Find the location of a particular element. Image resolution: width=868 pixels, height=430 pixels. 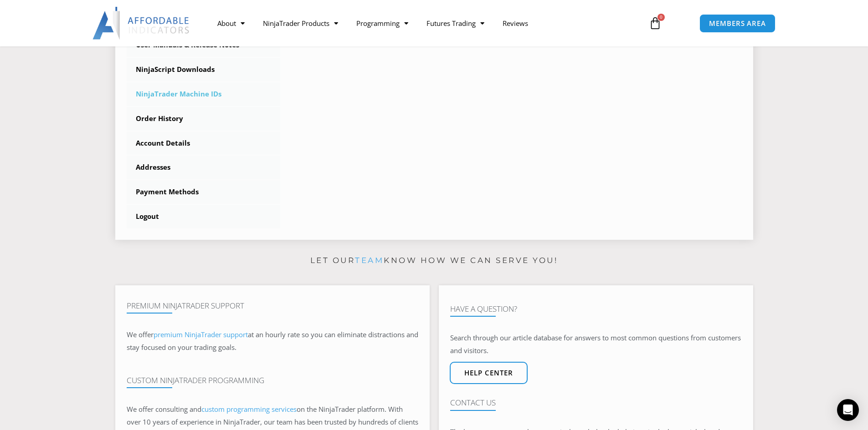

a: Order History is located at coordinates (204, 119).